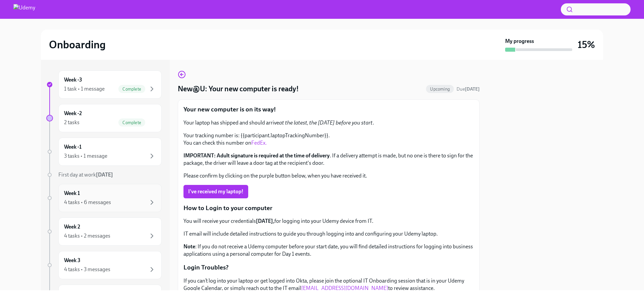 The image size is (644, 297). I want to click on span: October 18th, 2025 12:00, so click(468, 89).